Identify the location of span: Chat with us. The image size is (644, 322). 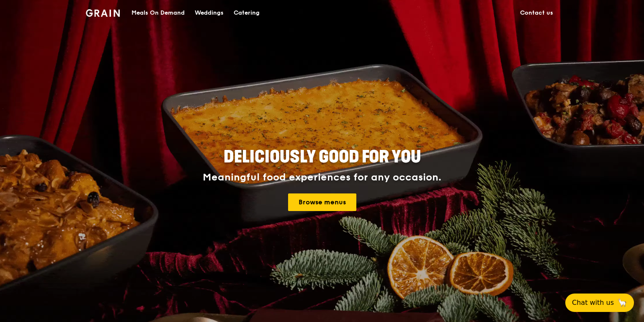
(593, 302).